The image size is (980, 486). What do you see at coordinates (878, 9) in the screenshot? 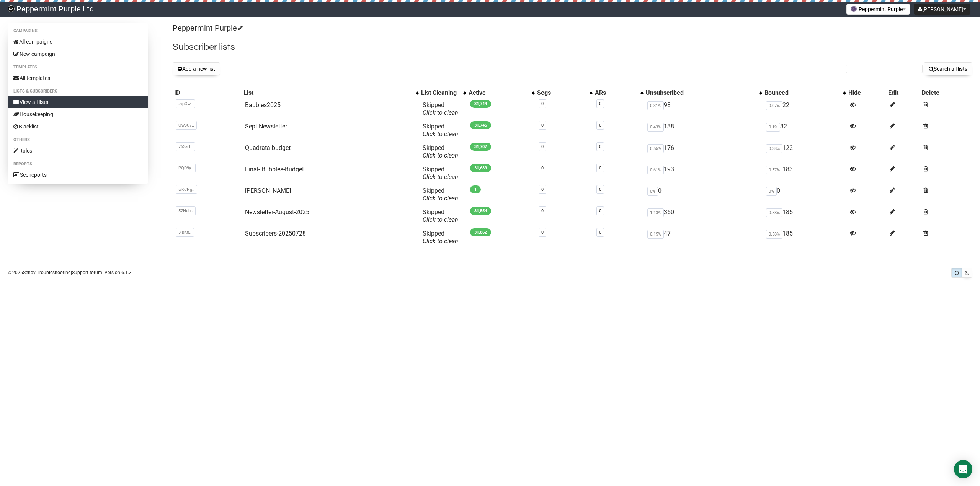
I see `button: Peppermint Purple` at bounding box center [878, 9].